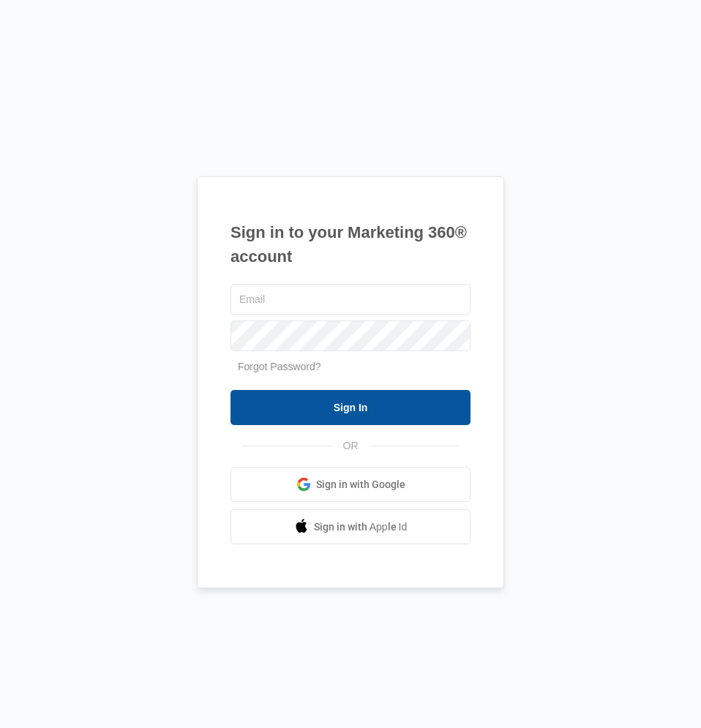 This screenshot has height=728, width=701. I want to click on a: Sign in with Google, so click(350, 484).